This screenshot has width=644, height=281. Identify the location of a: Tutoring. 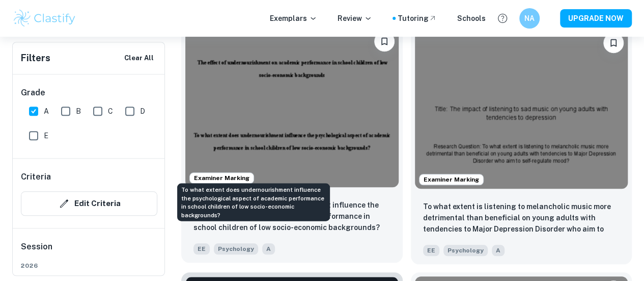
(417, 18).